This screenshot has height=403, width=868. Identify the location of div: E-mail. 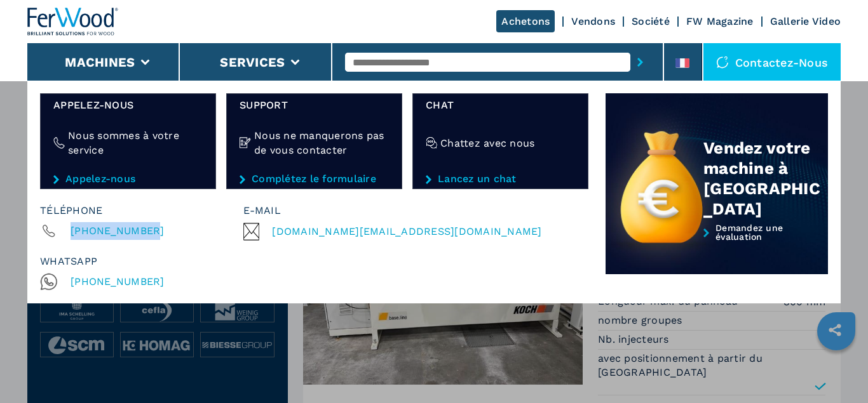
(413, 211).